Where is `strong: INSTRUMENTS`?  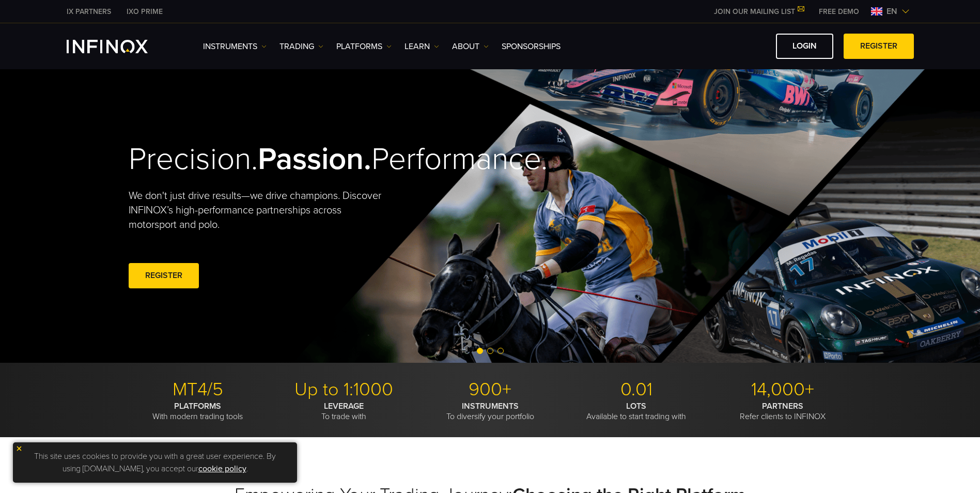 strong: INSTRUMENTS is located at coordinates (490, 406).